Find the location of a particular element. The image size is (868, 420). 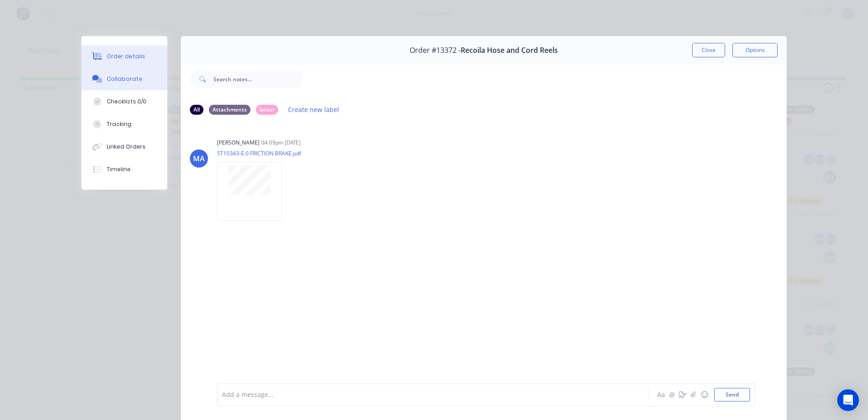

div: Collaborate is located at coordinates (124, 79).